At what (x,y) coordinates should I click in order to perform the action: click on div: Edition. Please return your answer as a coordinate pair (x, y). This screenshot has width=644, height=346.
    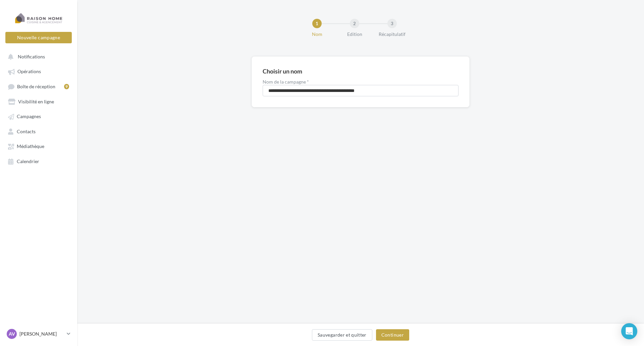
    Looking at the image, I should click on (355, 34).